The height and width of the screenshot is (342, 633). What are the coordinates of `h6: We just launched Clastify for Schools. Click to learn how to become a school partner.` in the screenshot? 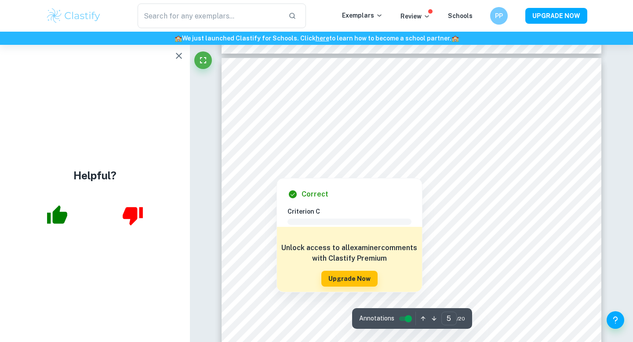 It's located at (317, 38).